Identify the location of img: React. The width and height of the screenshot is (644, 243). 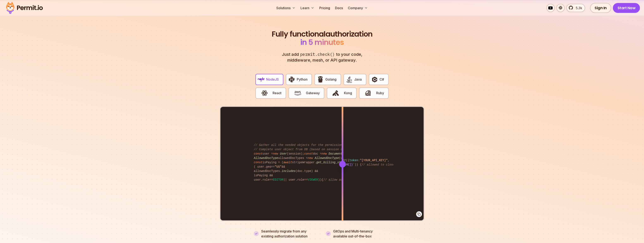
(265, 93).